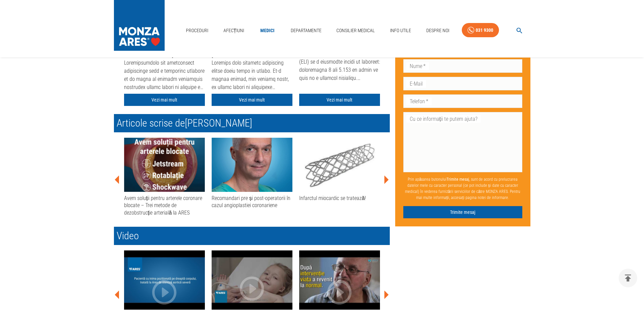 The image size is (644, 311). Describe the element at coordinates (165, 206) in the screenshot. I see `div: Avem soluții pentru arterele coronare blocate – Trei metode de dezobstrucție arterială la ARES` at that location.